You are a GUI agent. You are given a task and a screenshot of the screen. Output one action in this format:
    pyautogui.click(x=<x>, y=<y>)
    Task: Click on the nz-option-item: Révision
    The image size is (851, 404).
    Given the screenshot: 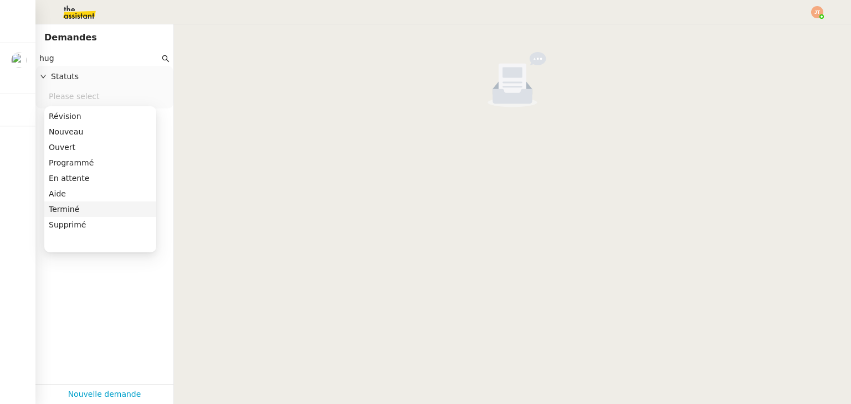 What is the action you would take?
    pyautogui.click(x=100, y=116)
    